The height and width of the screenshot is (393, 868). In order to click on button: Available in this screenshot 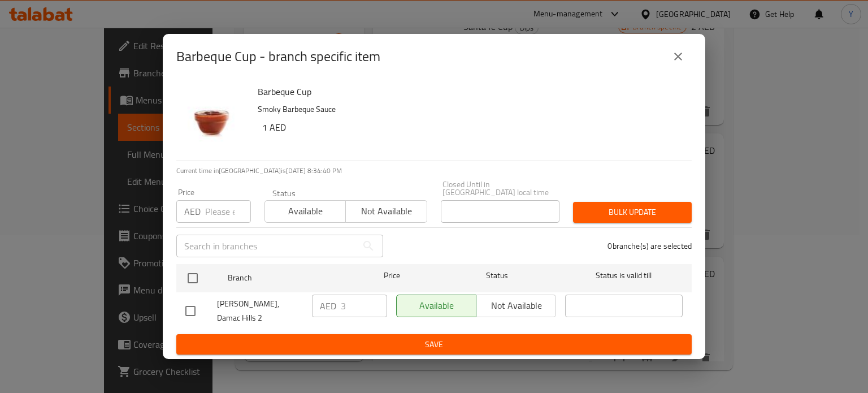, I will do `click(305, 211)`.